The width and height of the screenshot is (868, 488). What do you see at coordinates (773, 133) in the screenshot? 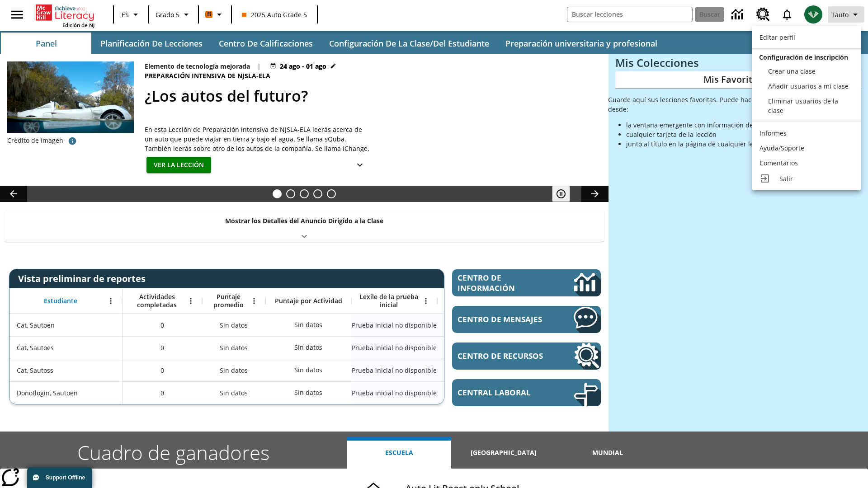
I see `span: Informes` at bounding box center [773, 133].